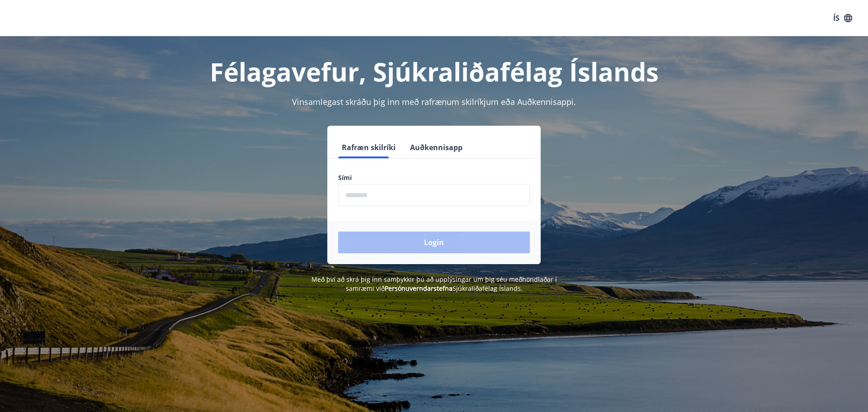 This screenshot has width=868, height=412. Describe the element at coordinates (434, 178) in the screenshot. I see `label: Sími` at that location.